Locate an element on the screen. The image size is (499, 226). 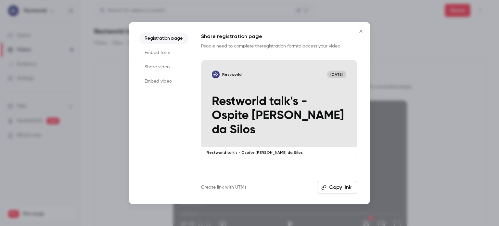
li: Embed video is located at coordinates (164, 81).